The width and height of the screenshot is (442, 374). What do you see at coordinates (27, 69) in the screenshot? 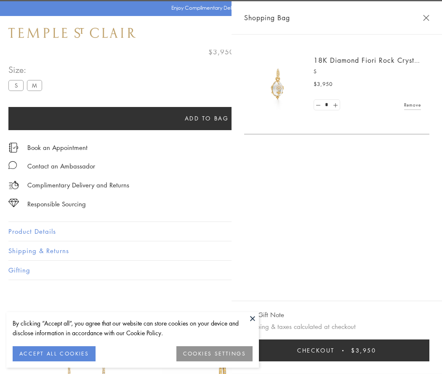
I see `span: Size:` at bounding box center [27, 69].